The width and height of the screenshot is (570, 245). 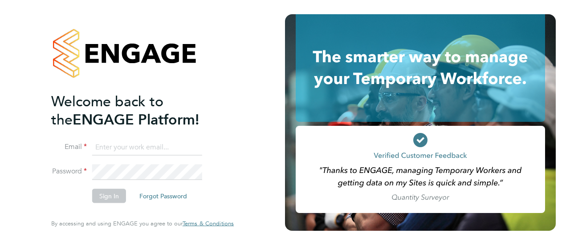 What do you see at coordinates (163, 196) in the screenshot?
I see `button: Forgot Password` at bounding box center [163, 196].